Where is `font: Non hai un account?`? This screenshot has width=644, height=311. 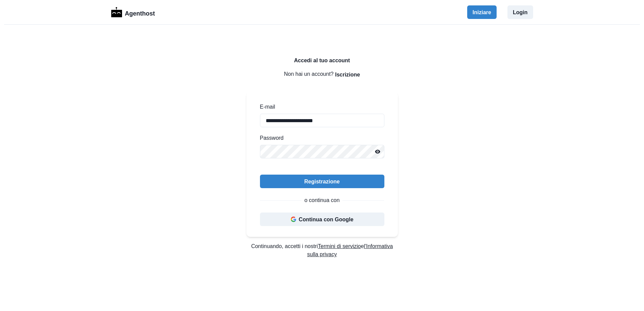 font: Non hai un account? is located at coordinates (308, 74).